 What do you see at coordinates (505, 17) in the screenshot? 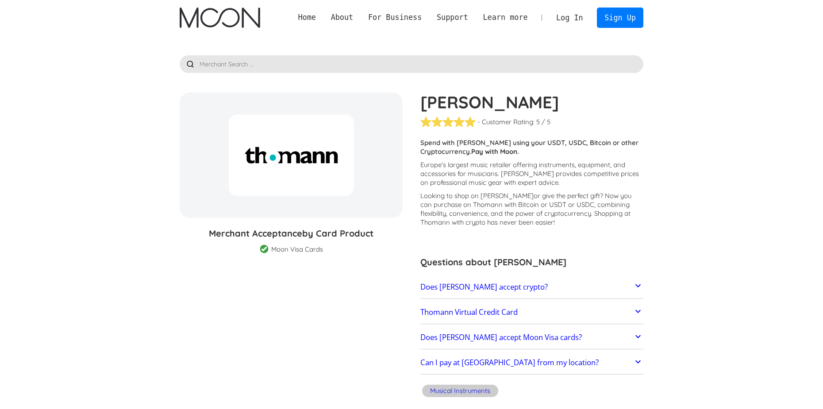
I see `div: Learn more` at bounding box center [505, 17].